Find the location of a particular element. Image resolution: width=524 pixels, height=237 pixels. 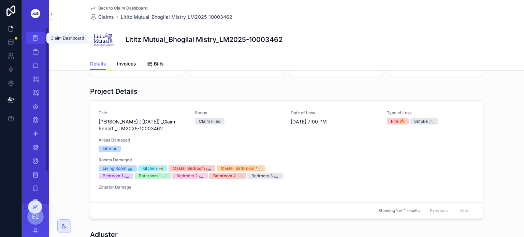

span: Claims is located at coordinates (106, 17).